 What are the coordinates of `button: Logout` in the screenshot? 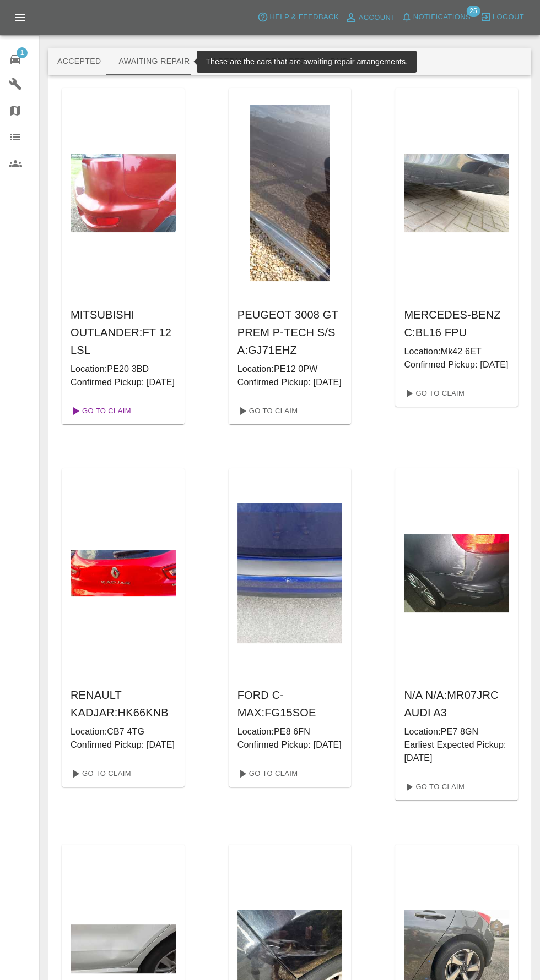 It's located at (502, 17).